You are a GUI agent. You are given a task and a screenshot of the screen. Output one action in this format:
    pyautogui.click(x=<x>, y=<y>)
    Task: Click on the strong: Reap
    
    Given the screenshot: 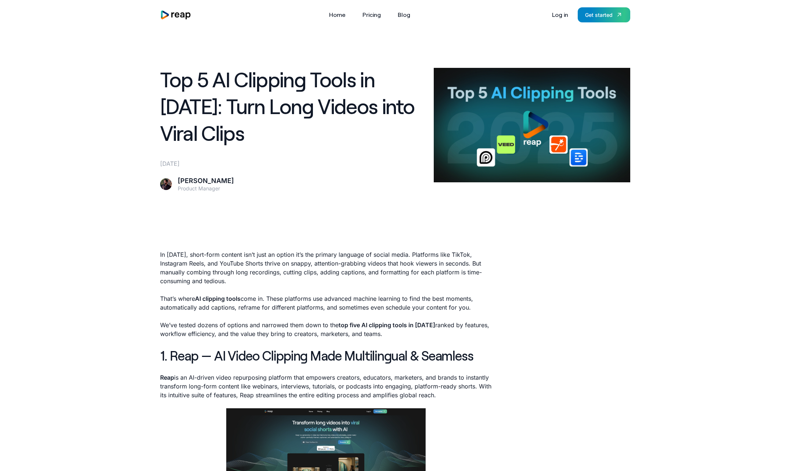 What is the action you would take?
    pyautogui.click(x=167, y=378)
    